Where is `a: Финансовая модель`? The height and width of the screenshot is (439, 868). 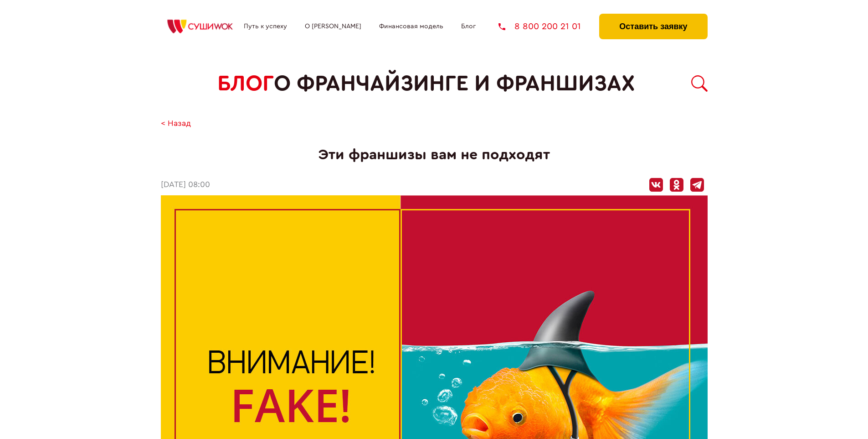 a: Финансовая модель is located at coordinates (411, 27).